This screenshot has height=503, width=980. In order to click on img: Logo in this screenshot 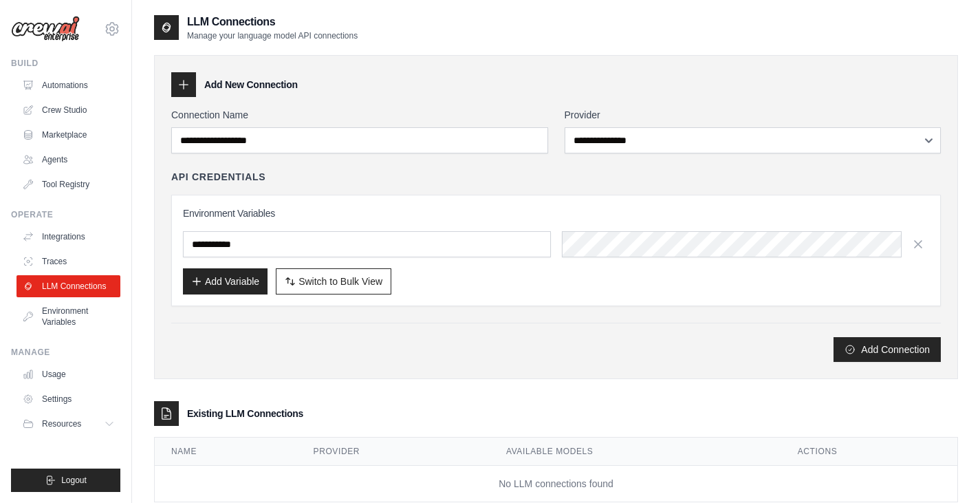, I will do `click(46, 29)`.